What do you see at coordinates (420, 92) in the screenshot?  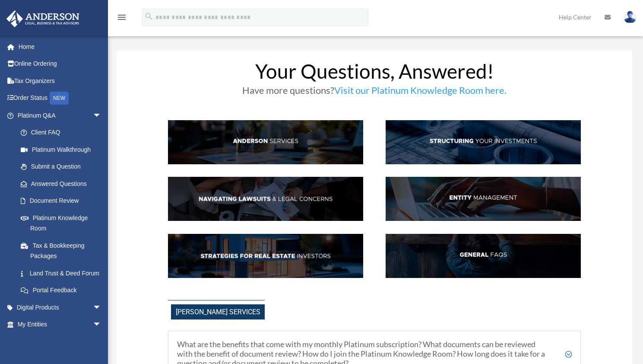 I see `a: Visit our Platinum Knowledge Room here.` at bounding box center [420, 92].